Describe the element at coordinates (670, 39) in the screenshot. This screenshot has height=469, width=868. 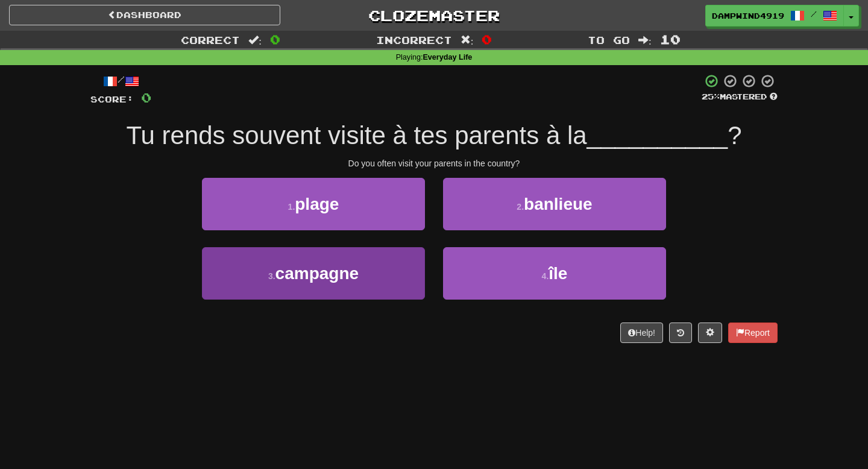
I see `span: 10` at that location.